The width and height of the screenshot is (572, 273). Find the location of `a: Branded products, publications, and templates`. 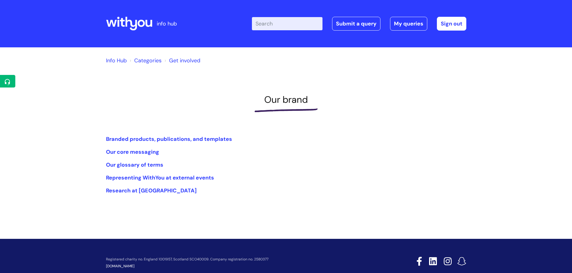

a: Branded products, publications, and templates is located at coordinates (169, 139).